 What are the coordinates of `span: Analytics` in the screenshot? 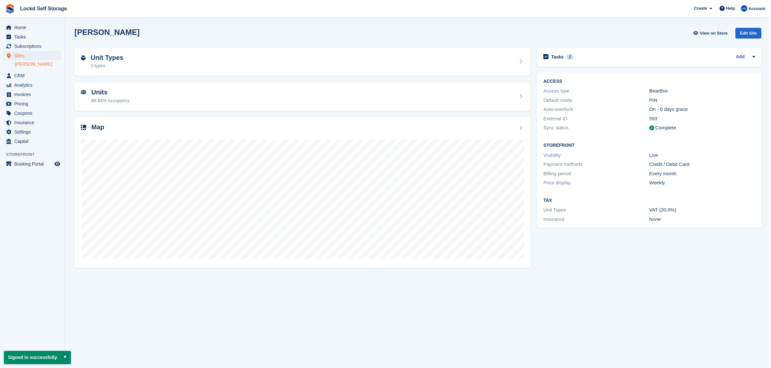 It's located at (34, 85).